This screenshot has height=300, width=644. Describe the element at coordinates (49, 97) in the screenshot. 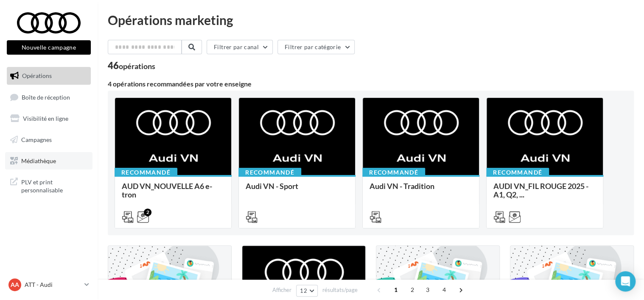

I see `a: Boîte de réception` at that location.